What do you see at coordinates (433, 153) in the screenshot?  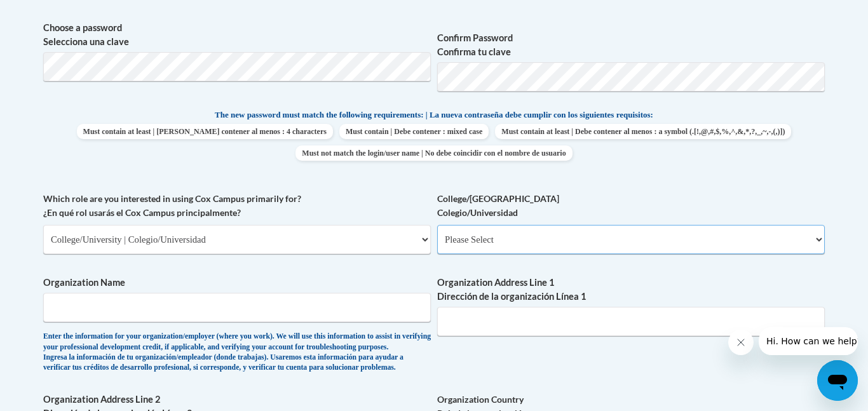 I see `span: Must not match the login/user name | No debe coincidir con el nombre de usuario` at bounding box center [433, 153].